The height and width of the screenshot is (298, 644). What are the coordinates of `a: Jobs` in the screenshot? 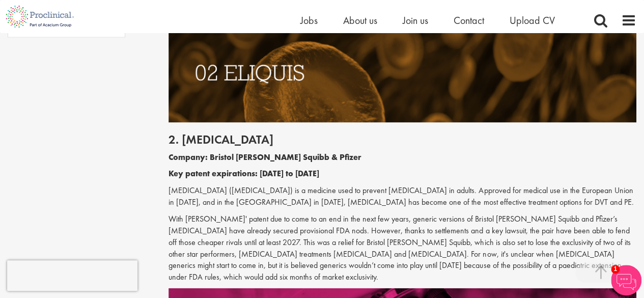 It's located at (309, 20).